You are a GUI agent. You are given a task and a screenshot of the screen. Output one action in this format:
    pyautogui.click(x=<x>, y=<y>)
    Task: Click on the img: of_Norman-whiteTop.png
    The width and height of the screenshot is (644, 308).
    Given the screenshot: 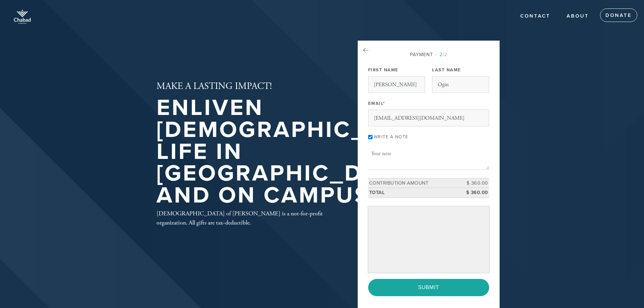 What is the action you would take?
    pyautogui.click(x=23, y=16)
    